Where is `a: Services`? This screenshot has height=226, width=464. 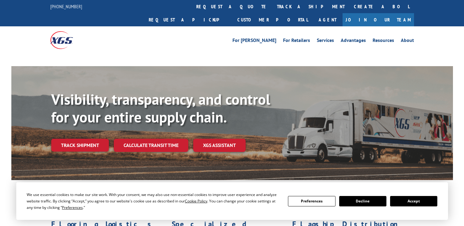
a: Services is located at coordinates (326, 41).